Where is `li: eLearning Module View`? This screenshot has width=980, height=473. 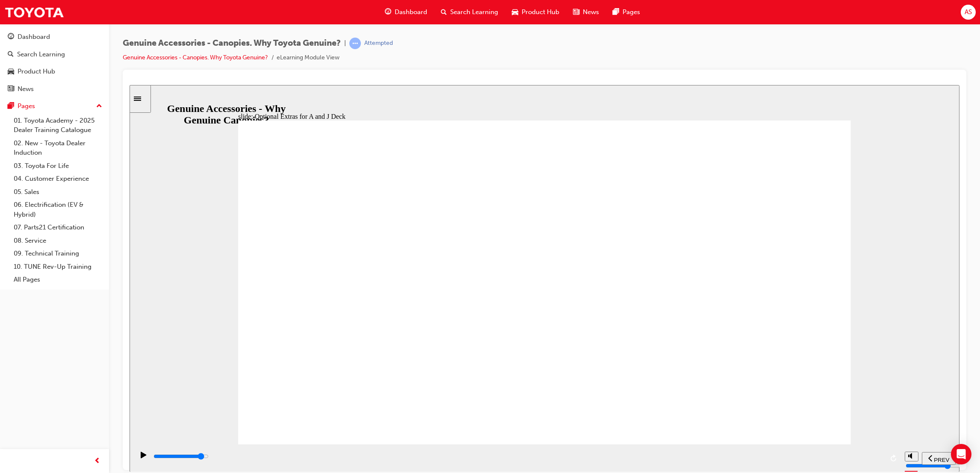
li: eLearning Module View is located at coordinates (308, 57).